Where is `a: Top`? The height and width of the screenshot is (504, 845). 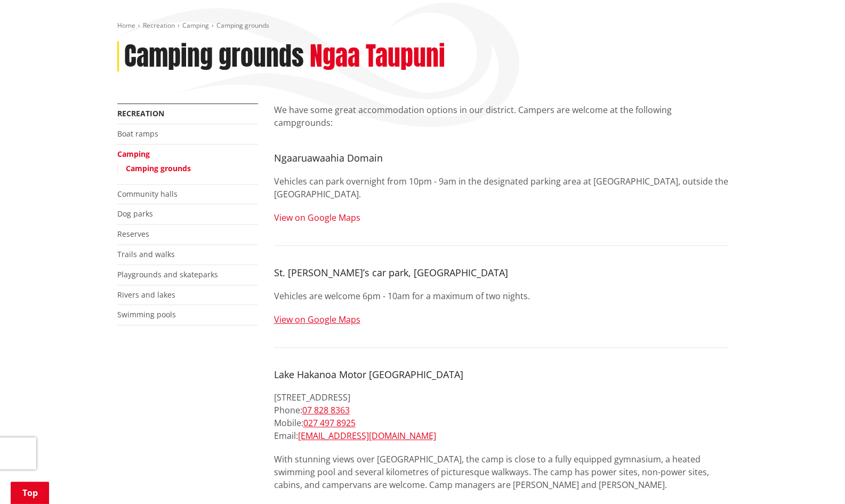
a: Top is located at coordinates (30, 492).